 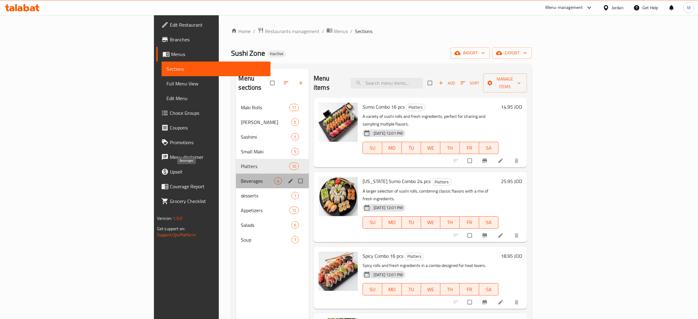 What do you see at coordinates (265, 210) in the screenshot?
I see `span: Appetizers` at bounding box center [265, 210].